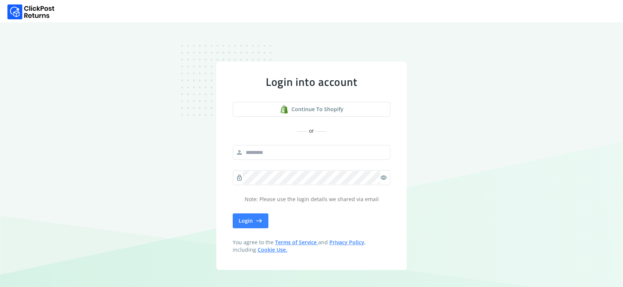 Image resolution: width=623 pixels, height=287 pixels. Describe the element at coordinates (311, 131) in the screenshot. I see `div: or` at that location.